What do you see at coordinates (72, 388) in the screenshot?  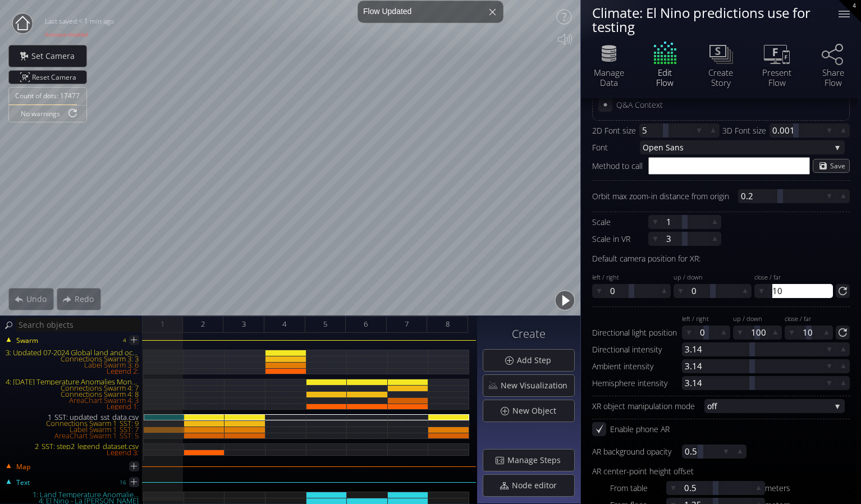 I see `div: Connections Swarm 4: 7` at bounding box center [72, 388].